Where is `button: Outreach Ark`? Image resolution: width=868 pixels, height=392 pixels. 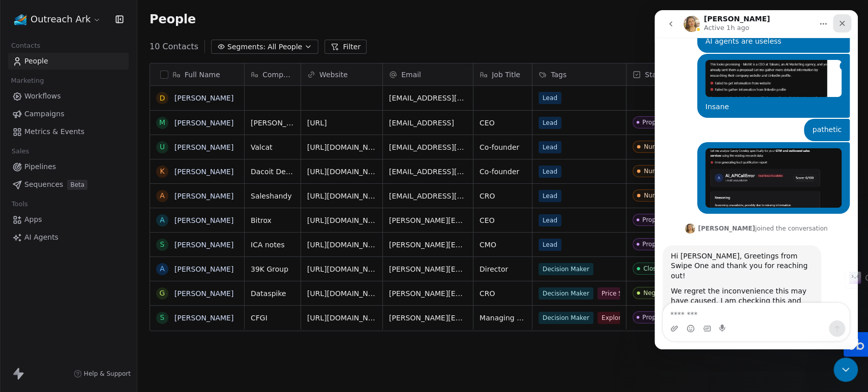
button: Outreach Ark is located at coordinates (58, 19).